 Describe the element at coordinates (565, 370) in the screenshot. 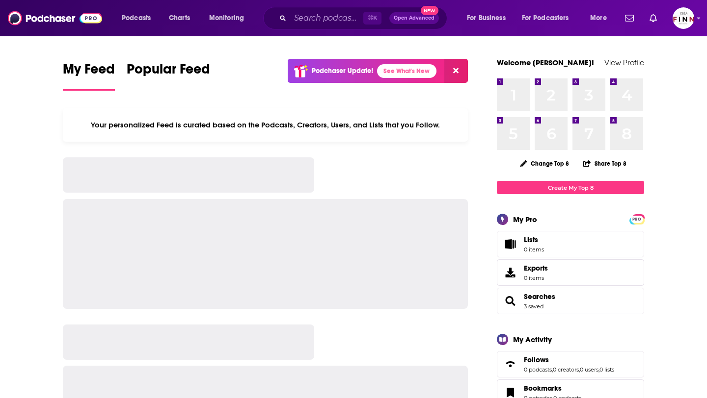

I see `a: 0 creators` at that location.